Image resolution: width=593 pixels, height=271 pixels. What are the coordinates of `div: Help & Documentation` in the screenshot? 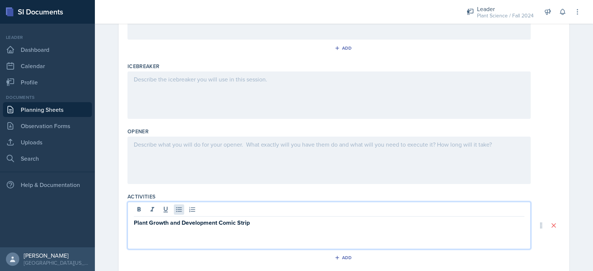 It's located at (47, 185).